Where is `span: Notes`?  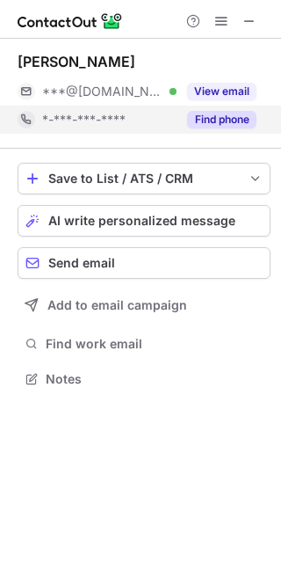 span: Notes is located at coordinates (155, 379).